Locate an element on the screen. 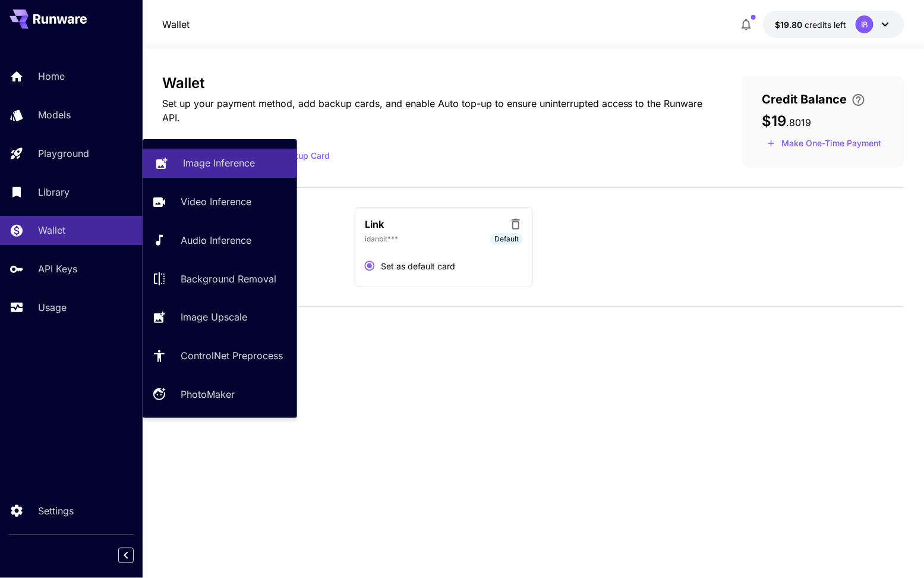  p: Home is located at coordinates (51, 76).